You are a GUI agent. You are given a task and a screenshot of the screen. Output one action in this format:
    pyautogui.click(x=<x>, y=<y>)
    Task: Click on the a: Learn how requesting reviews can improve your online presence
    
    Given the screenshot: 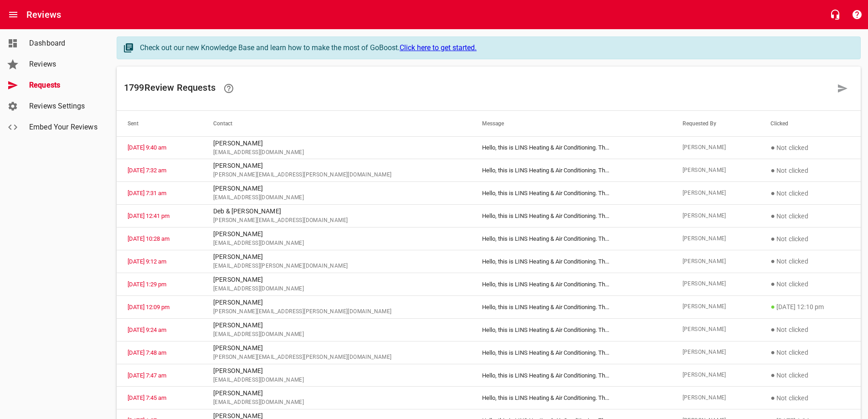 What is the action you would take?
    pyautogui.click(x=228, y=88)
    